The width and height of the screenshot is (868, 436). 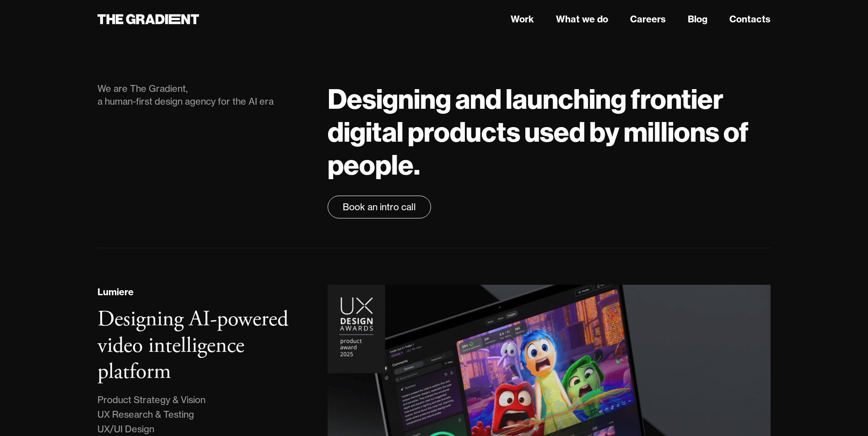 I want to click on a: Blog, so click(x=697, y=20).